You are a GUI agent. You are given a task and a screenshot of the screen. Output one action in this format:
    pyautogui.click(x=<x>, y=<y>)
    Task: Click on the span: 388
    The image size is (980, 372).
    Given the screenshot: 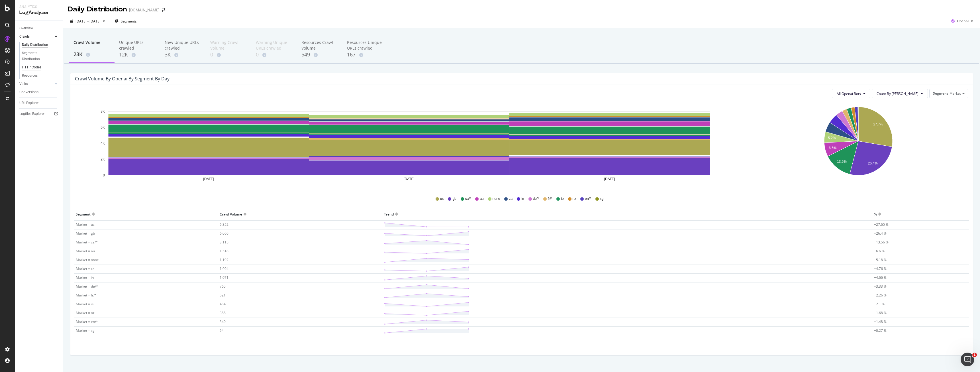 What is the action you would take?
    pyautogui.click(x=223, y=313)
    